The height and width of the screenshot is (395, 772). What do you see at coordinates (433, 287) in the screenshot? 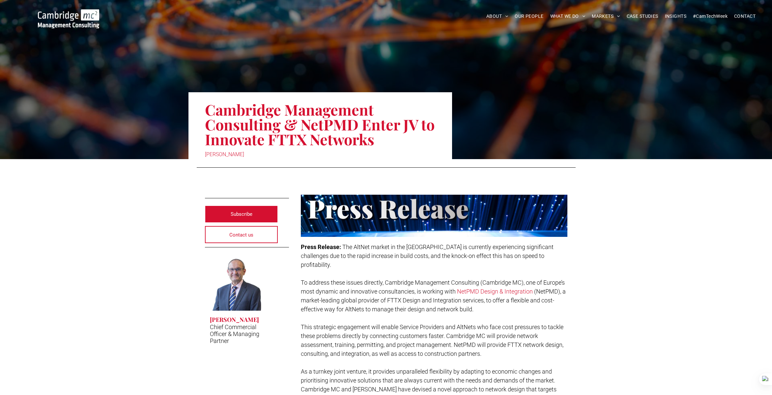
I see `span: To address these issues directly, Cambridge Management Consulting (Cambridge MC), one of Europe’s...` at bounding box center [433, 287].